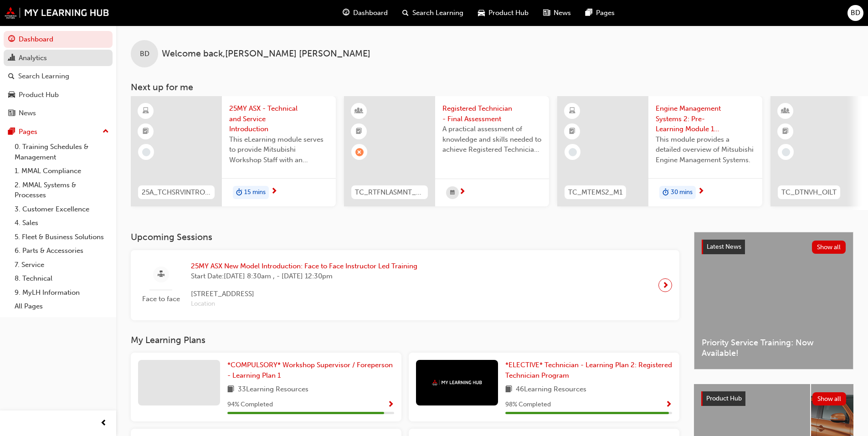  Describe the element at coordinates (682, 192) in the screenshot. I see `span: 30 mins` at that location.